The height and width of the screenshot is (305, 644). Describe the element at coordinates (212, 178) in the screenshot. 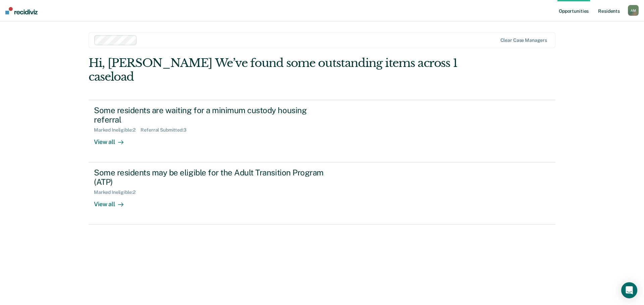

I see `div: Some residents may be eligible for the Adult Transition Program (ATP)` at that location.